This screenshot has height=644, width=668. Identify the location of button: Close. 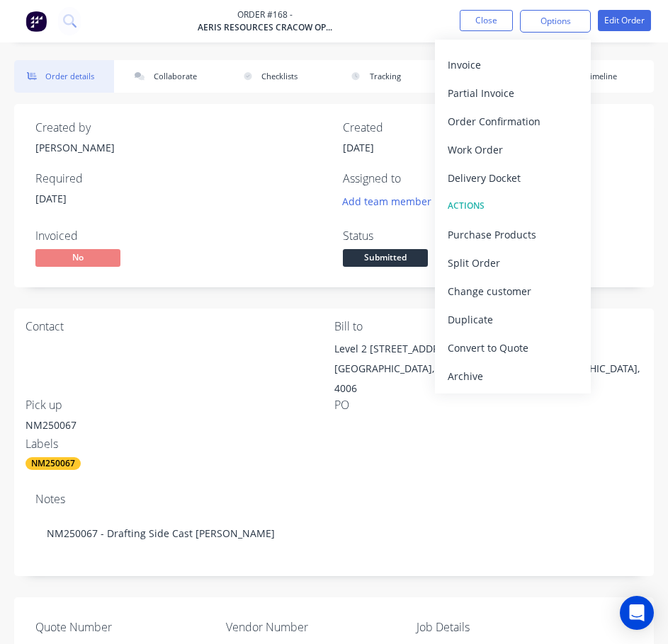
(486, 21).